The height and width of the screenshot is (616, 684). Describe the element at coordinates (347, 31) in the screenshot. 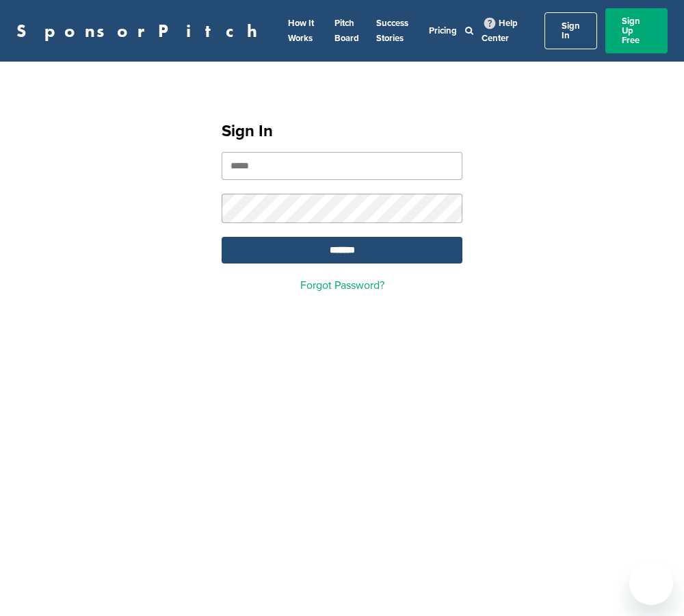

I see `a: Pitch Board` at that location.